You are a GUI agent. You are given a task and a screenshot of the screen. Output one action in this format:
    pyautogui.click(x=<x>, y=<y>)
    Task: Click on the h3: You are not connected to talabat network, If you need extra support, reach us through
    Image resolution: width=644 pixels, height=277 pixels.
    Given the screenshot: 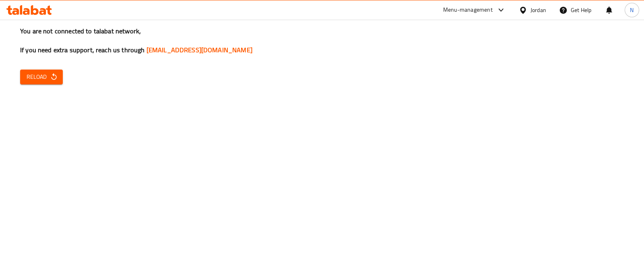 What is the action you would take?
    pyautogui.click(x=322, y=41)
    